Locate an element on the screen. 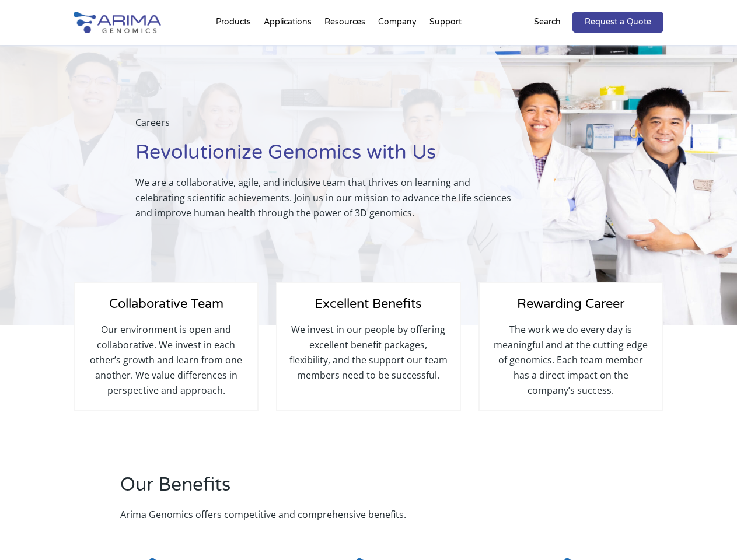  span: Rewarding Career is located at coordinates (571, 304).